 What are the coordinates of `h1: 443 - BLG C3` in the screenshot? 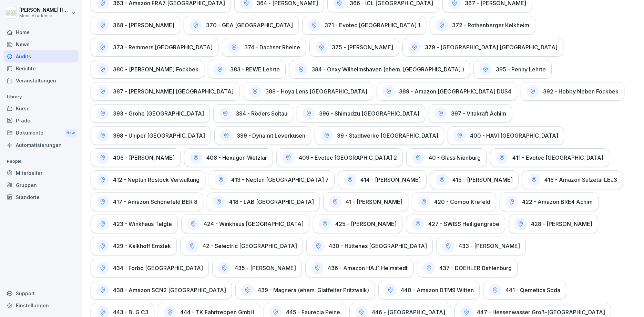 It's located at (130, 312).